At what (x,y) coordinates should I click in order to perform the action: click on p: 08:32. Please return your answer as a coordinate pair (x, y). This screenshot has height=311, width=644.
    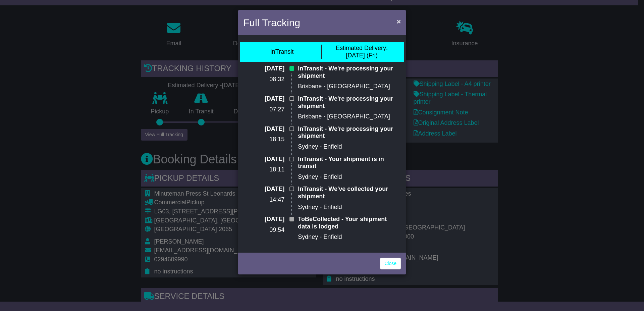
    Looking at the image, I should click on (264, 79).